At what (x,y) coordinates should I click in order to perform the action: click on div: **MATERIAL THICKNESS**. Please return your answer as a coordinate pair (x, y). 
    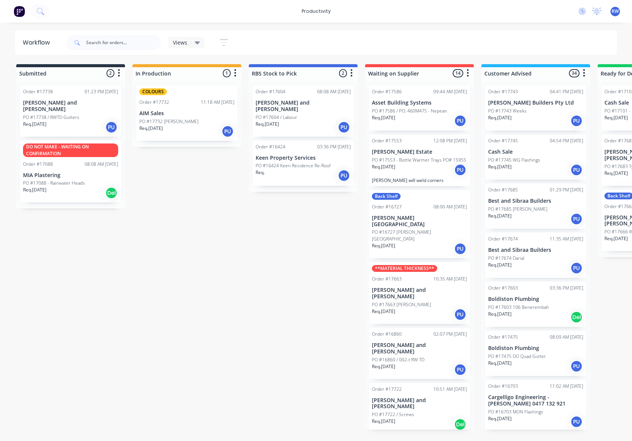
    Looking at the image, I should click on (405, 269).